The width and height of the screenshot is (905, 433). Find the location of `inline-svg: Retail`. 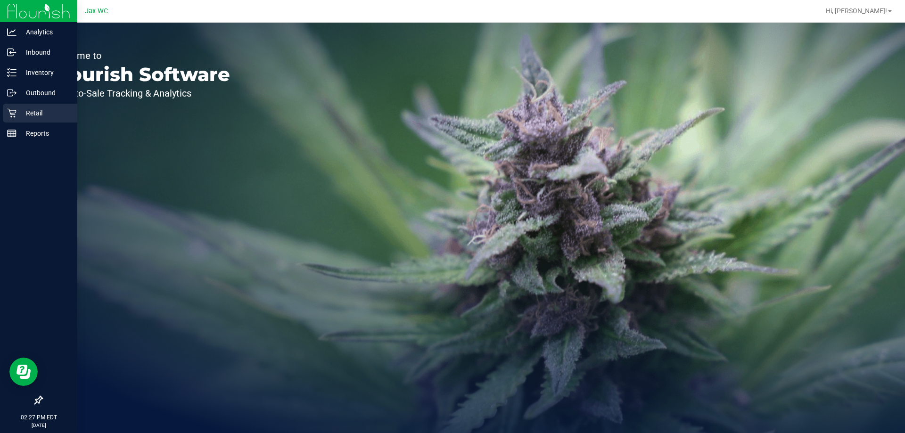

inline-svg: Retail is located at coordinates (12, 113).